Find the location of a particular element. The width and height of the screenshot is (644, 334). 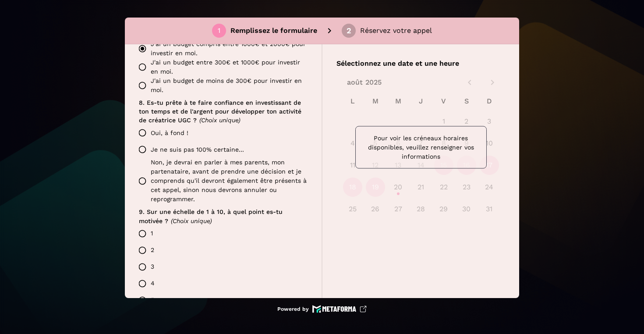

span: 9. Sur une échelle de 1 à 10, à quel point es-tu motivée ? is located at coordinates (212, 216).